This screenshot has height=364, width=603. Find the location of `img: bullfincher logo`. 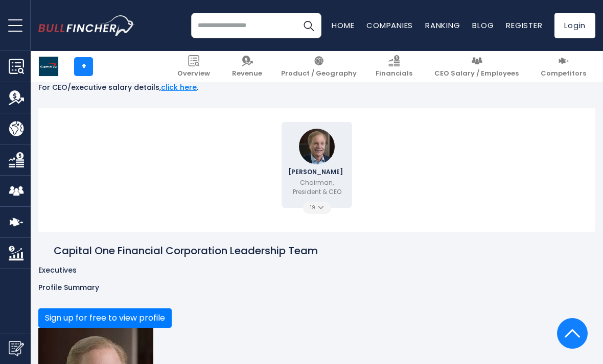

img: bullfincher logo is located at coordinates (86, 25).